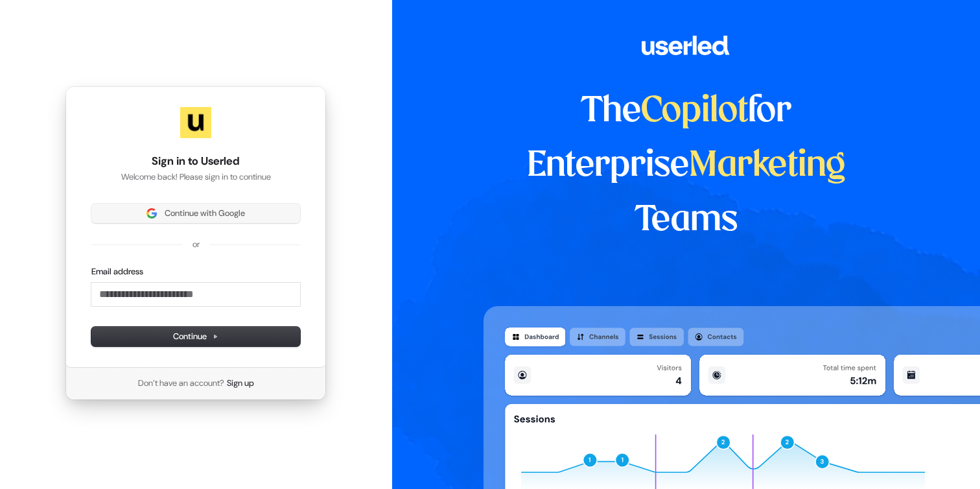 The image size is (980, 489). Describe the element at coordinates (196, 245) in the screenshot. I see `p: or` at that location.